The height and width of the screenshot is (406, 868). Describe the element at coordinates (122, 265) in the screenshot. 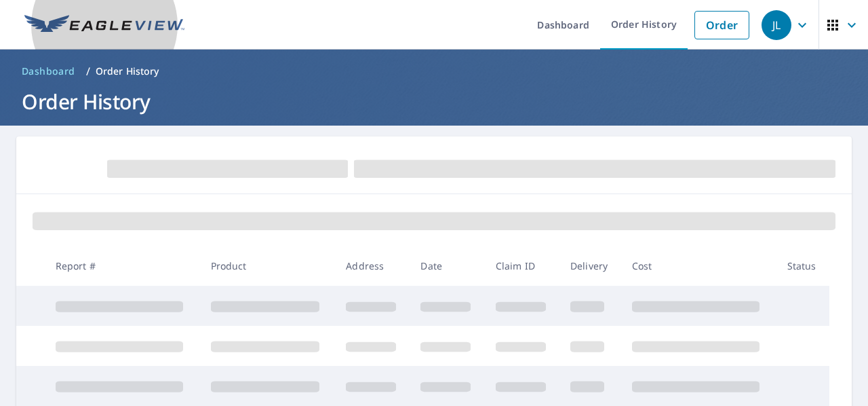

I see `th: Report #` at that location.